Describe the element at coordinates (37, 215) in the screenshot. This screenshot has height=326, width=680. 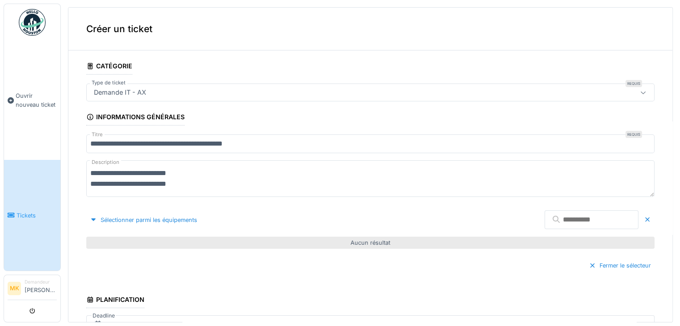
I see `span: Tickets` at that location.